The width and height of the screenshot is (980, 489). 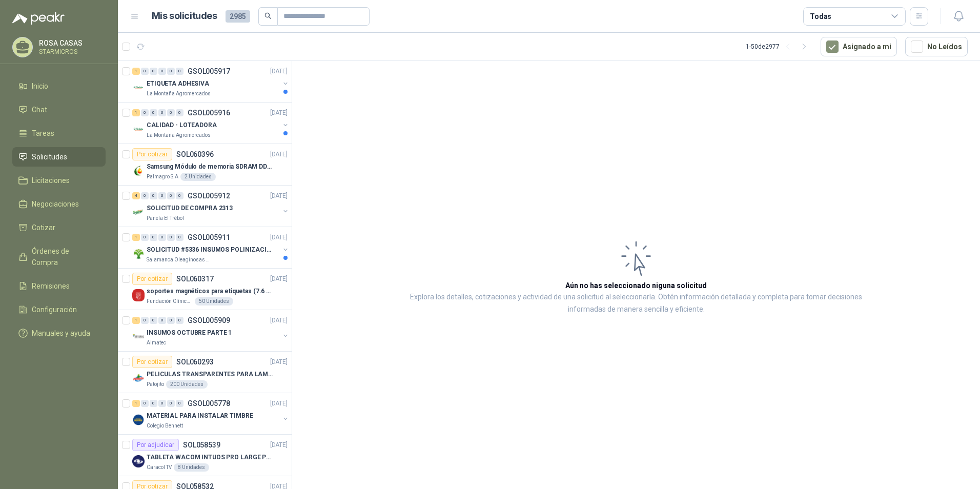 I want to click on a: Inicio, so click(x=59, y=86).